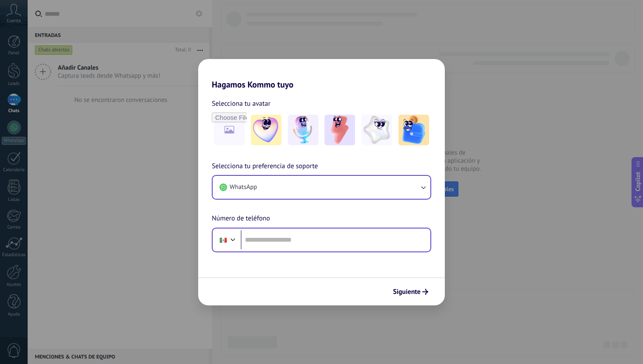 The image size is (643, 364). What do you see at coordinates (321, 187) in the screenshot?
I see `button: WhatsApp` at bounding box center [321, 187].